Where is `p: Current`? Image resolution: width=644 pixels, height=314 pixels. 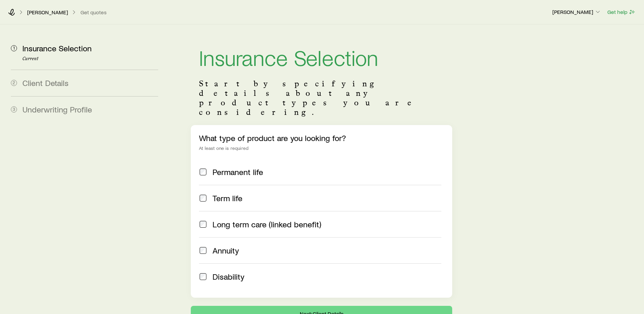
p: Current is located at coordinates (90, 59).